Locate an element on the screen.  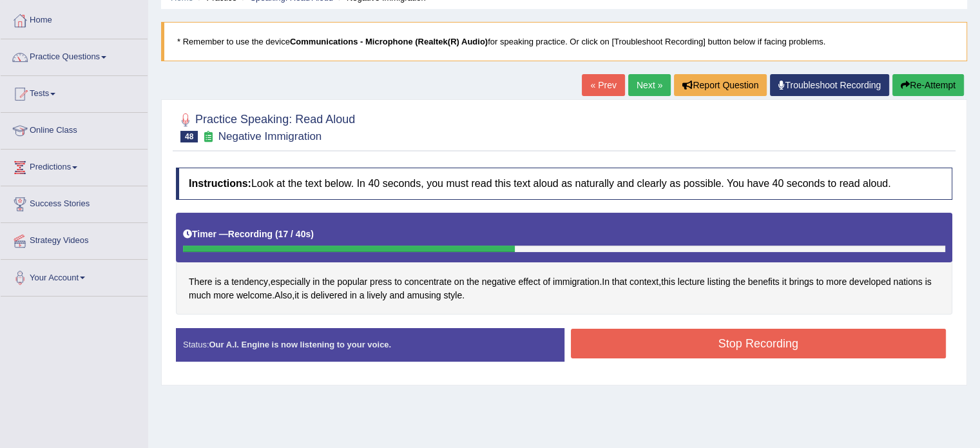
h5: Timer — is located at coordinates (248, 234).